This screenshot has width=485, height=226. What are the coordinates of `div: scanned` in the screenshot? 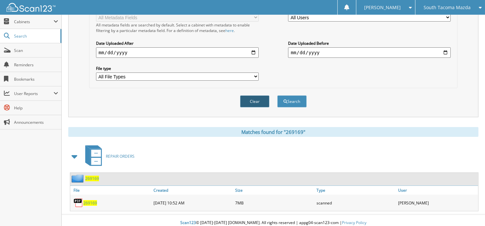 It's located at (356, 203).